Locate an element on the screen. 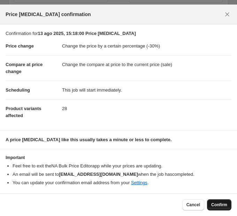  span: Product variants affected is located at coordinates (23, 112).